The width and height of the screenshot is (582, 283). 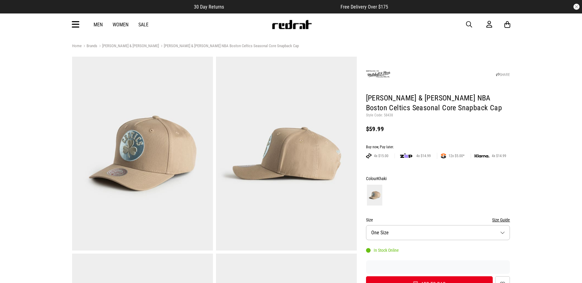 What do you see at coordinates (443, 156) in the screenshot?
I see `img: SPLITPAY` at bounding box center [443, 156].